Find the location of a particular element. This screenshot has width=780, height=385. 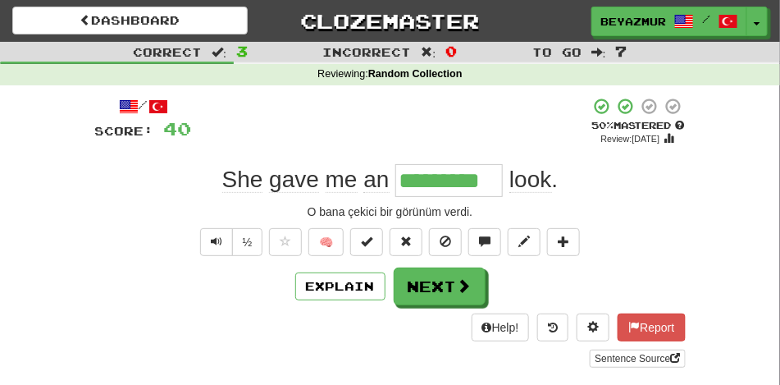

span: an is located at coordinates (376, 180).